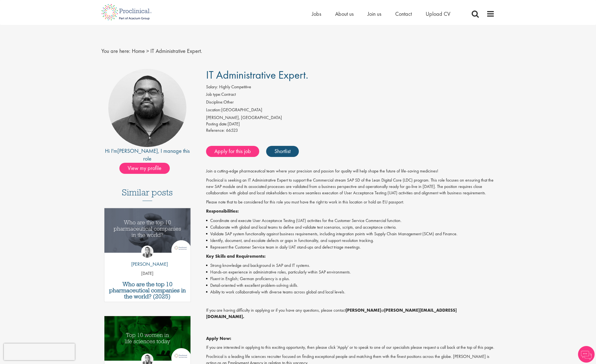 The width and height of the screenshot is (596, 364). Describe the element at coordinates (213, 94) in the screenshot. I see `label: Job type:` at that location.